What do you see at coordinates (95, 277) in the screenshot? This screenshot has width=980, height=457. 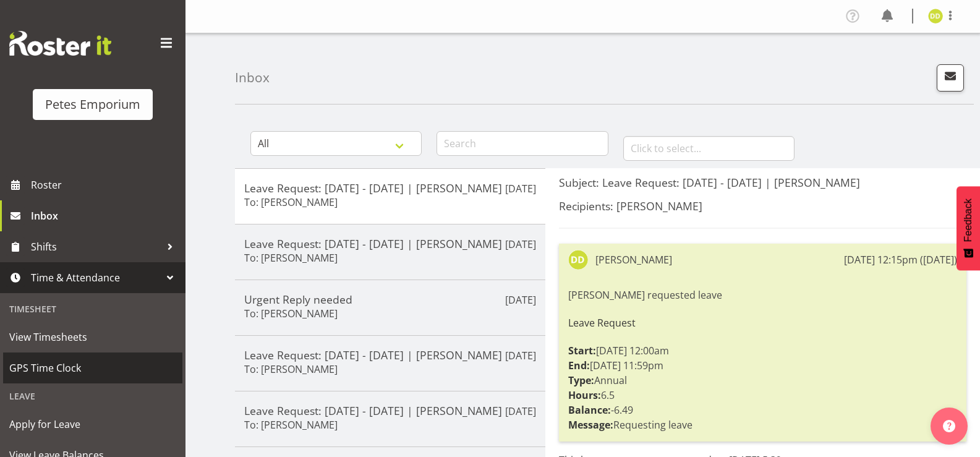 I see `span: Time & Attendance` at bounding box center [95, 277].